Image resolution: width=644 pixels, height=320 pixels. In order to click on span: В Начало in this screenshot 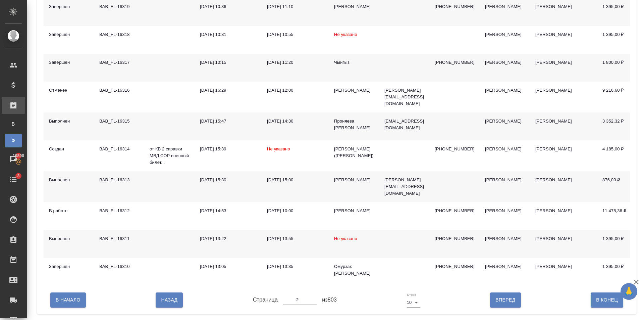, I will do `click(68, 299)`.